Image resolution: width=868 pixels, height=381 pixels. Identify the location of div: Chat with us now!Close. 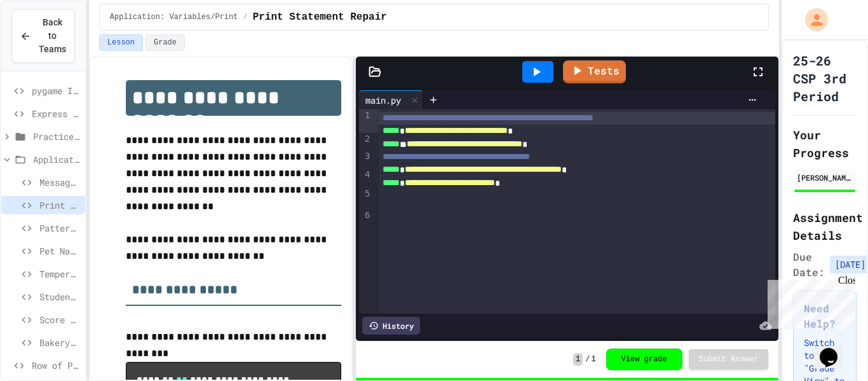
(47, 43).